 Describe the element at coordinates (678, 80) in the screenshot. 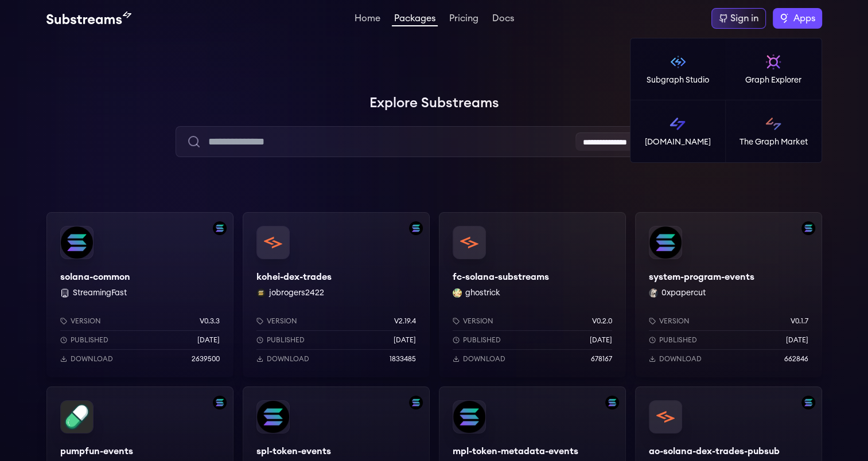

I see `p: Subgraph Studio` at that location.